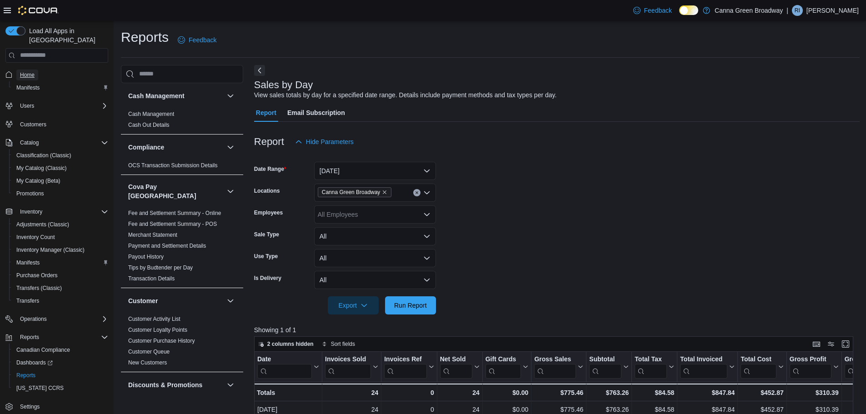 Image resolution: width=866 pixels, height=414 pixels. What do you see at coordinates (145, 37) in the screenshot?
I see `h1: Reports` at bounding box center [145, 37].